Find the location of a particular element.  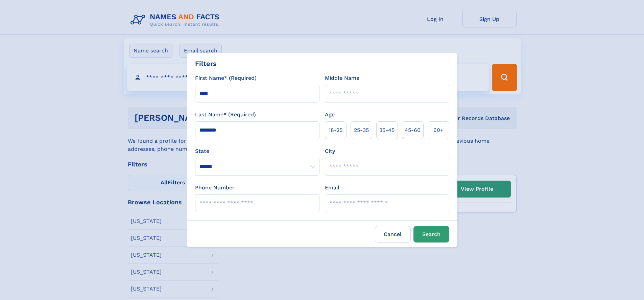

span: 35‑45 is located at coordinates (387, 130).